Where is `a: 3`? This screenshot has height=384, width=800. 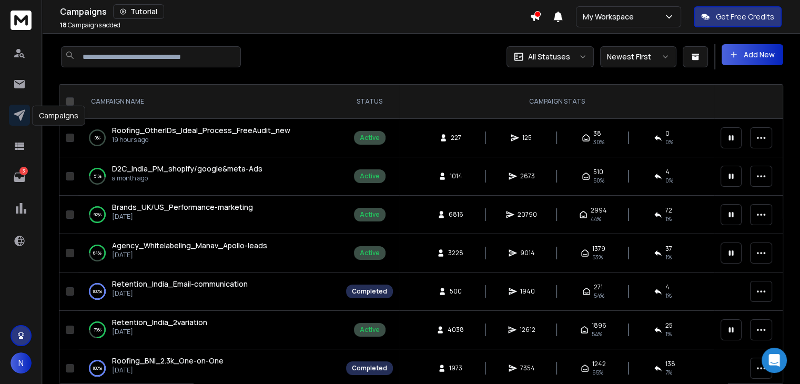
a: 3 is located at coordinates (19, 177).